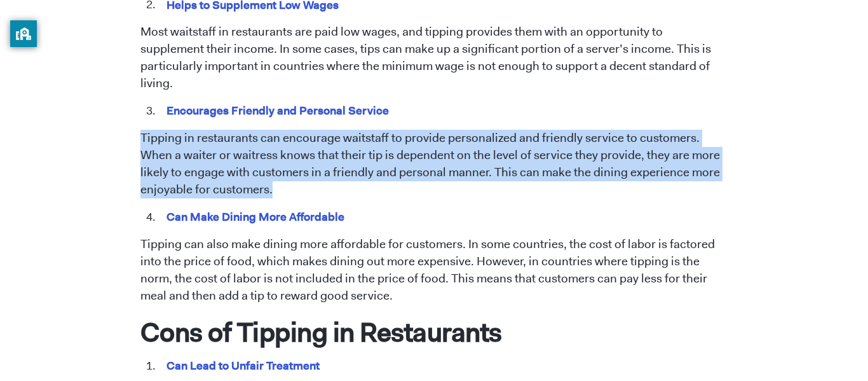 The height and width of the screenshot is (381, 868). Describe the element at coordinates (434, 270) in the screenshot. I see `p: Tipping can also make dining more affordable for customers. In some countries, the cost of labor ...` at that location.